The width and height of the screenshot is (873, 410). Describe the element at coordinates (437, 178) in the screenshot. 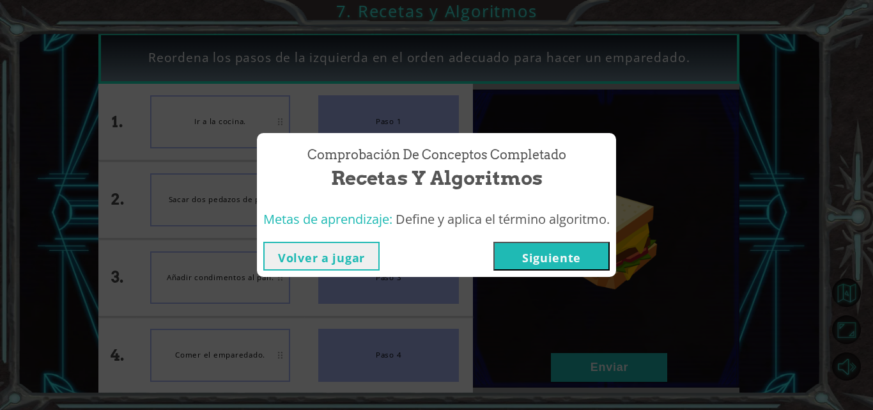

I see `span: Recetas y Algoritmos` at that location.